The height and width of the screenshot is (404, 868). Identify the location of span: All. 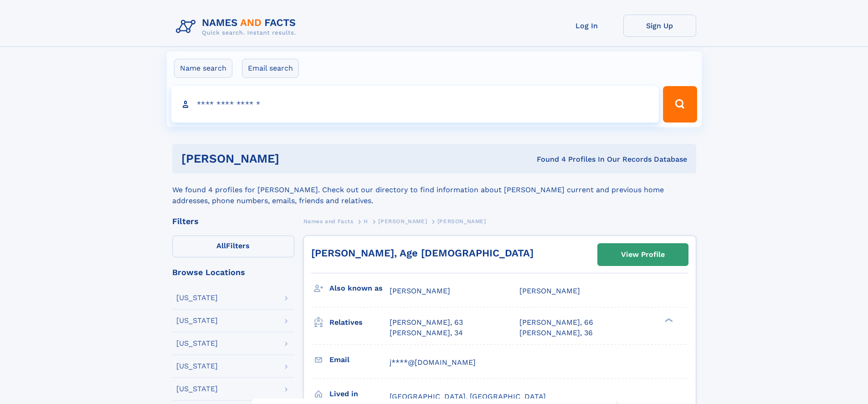
(221, 245).